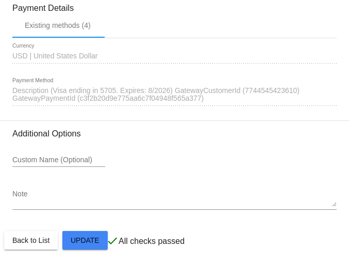 The height and width of the screenshot is (262, 349). What do you see at coordinates (112, 240) in the screenshot?
I see `mat-icon: check` at bounding box center [112, 240].